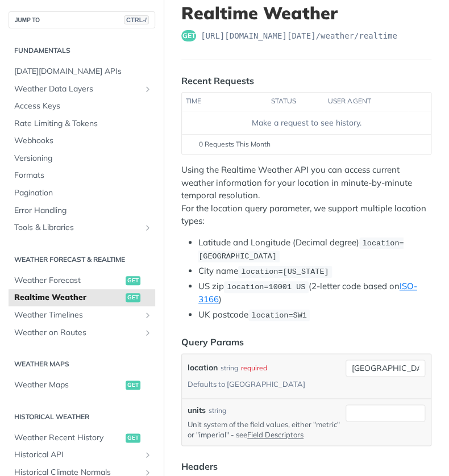 The height and width of the screenshot is (476, 449). What do you see at coordinates (82, 228) in the screenshot?
I see `a: Tools & LibrariesShow subpages for Tools & Libraries` at bounding box center [82, 228].